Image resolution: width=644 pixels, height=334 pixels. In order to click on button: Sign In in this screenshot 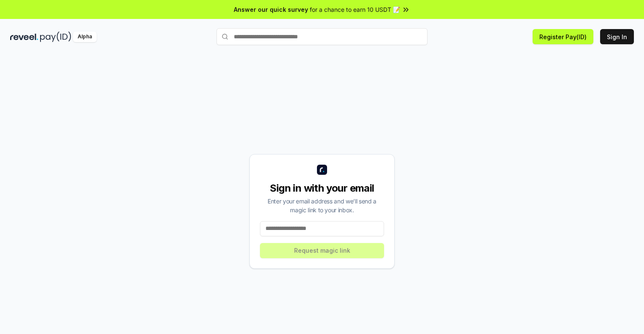, I will do `click(617, 37)`.